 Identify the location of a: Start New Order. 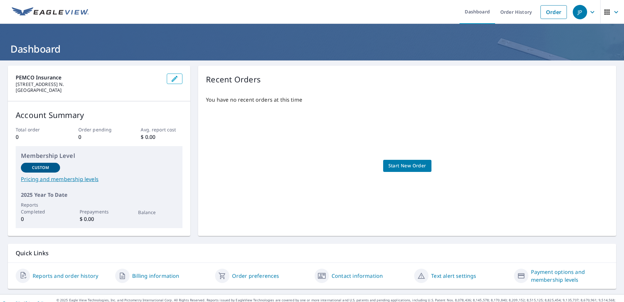
(407, 165).